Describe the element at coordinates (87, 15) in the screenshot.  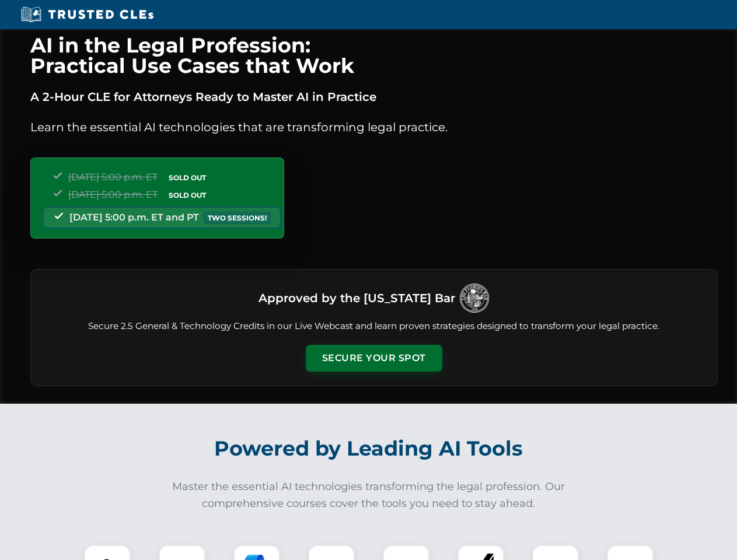
I see `img: Trusted CLEs` at that location.